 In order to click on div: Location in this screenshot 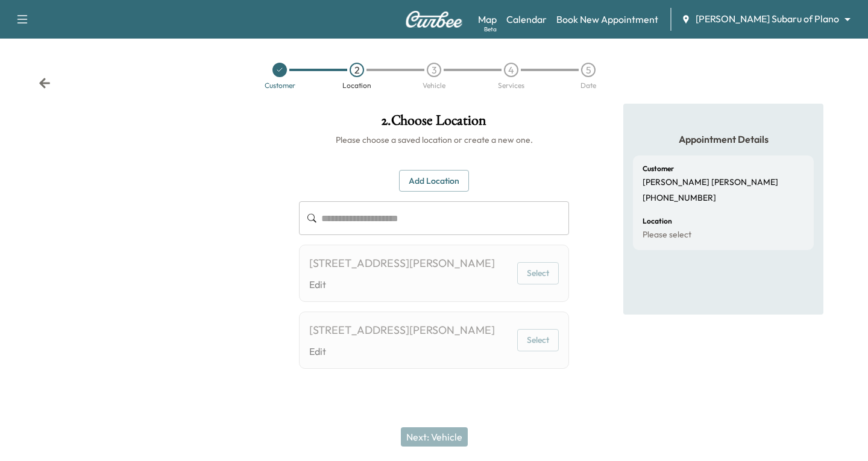, I will do `click(357, 86)`.